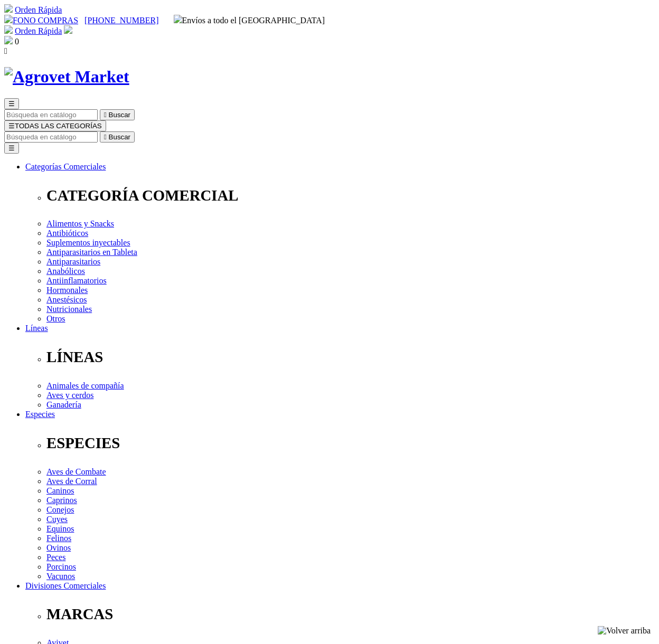 This screenshot has height=644, width=659. I want to click on a: Aves y cerdos, so click(69, 395).